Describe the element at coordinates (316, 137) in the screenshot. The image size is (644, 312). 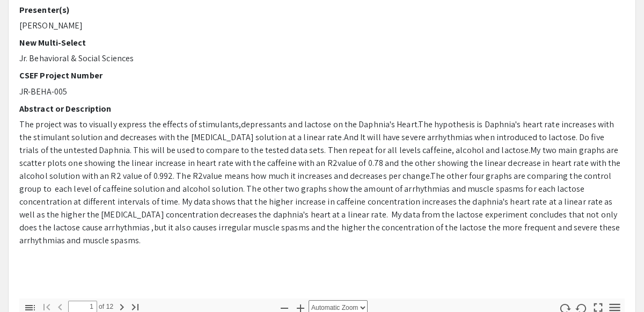
I see `span: The project was to visually express the effects of stimulants,depressants and lactose on the Daph...` at that location.